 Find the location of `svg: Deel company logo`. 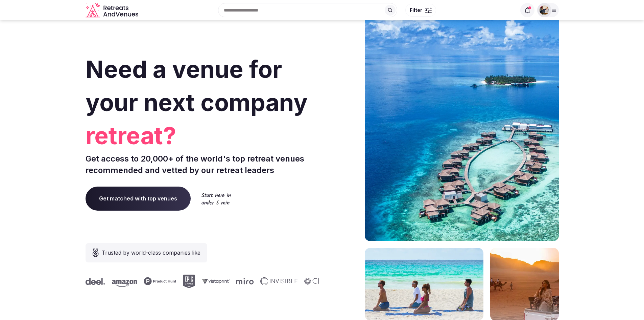

svg: Deel company logo is located at coordinates (90, 281).